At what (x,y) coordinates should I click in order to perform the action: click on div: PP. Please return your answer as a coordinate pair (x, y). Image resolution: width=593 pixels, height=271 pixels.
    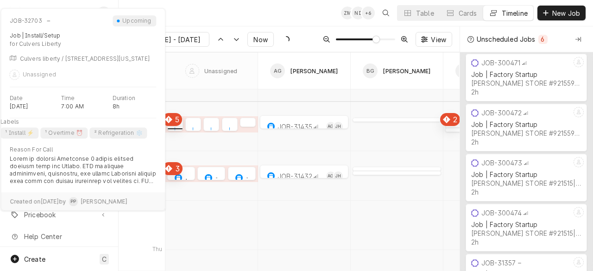
    Looking at the image, I should click on (73, 201).